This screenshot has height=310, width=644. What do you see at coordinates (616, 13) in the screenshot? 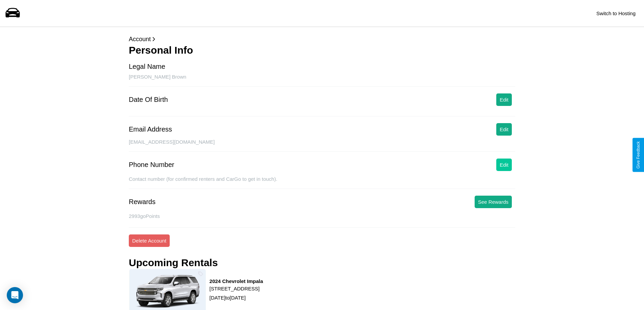
I see `button: Switch to Hosting` at bounding box center [616, 13].